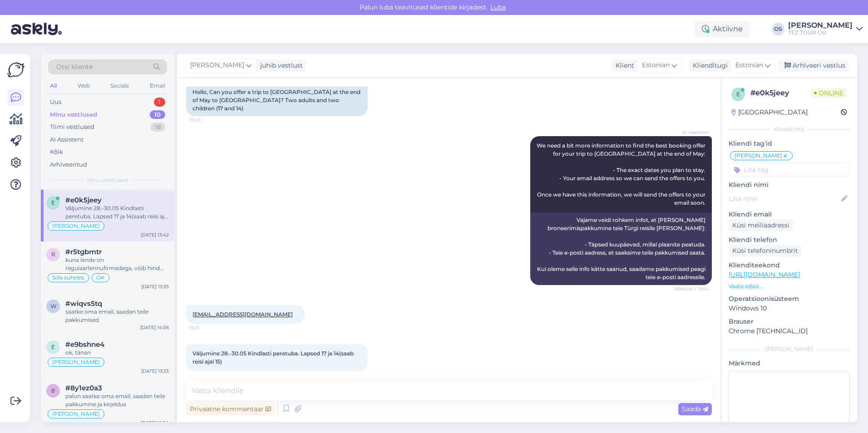  Describe the element at coordinates (230, 409) in the screenshot. I see `div: Privaatne kommentaar` at that location.